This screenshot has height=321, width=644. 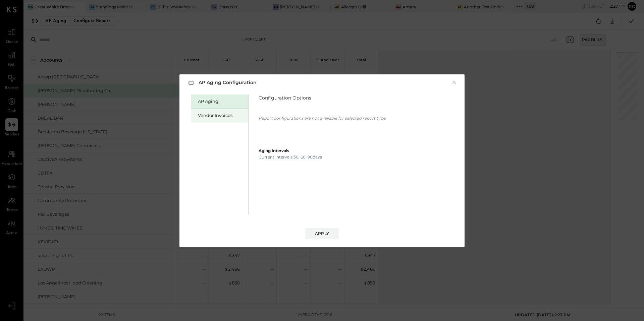 What do you see at coordinates (322, 234) in the screenshot?
I see `button: Apply` at bounding box center [322, 234].